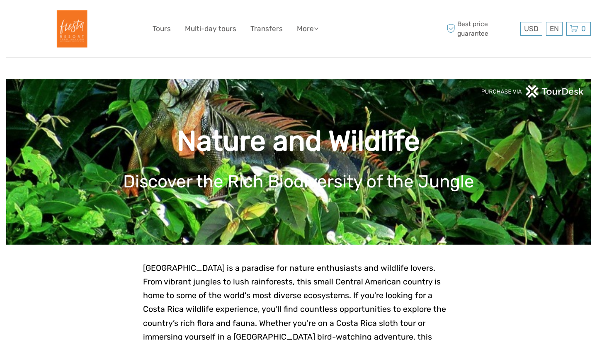 This screenshot has width=597, height=340. What do you see at coordinates (162, 29) in the screenshot?
I see `a: Tours` at bounding box center [162, 29].